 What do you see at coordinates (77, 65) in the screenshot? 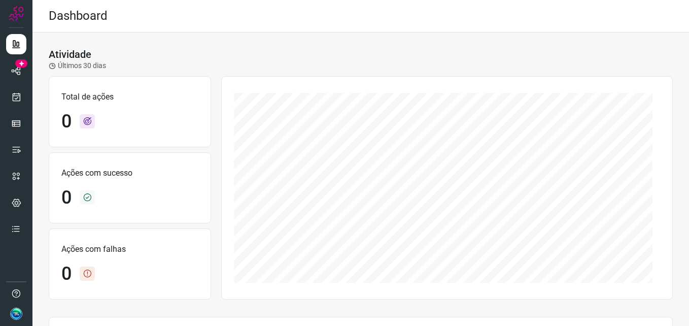
I see `p: Últimos 30 dias` at bounding box center [77, 65].